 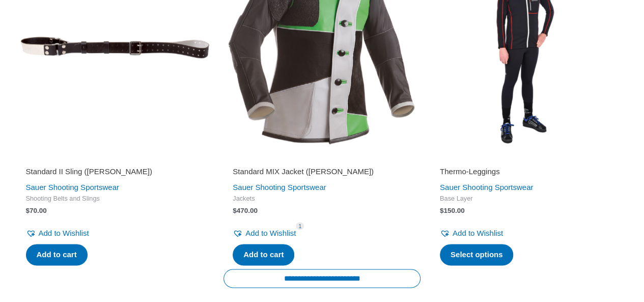 I want to click on bdi: 470.00, so click(x=245, y=211).